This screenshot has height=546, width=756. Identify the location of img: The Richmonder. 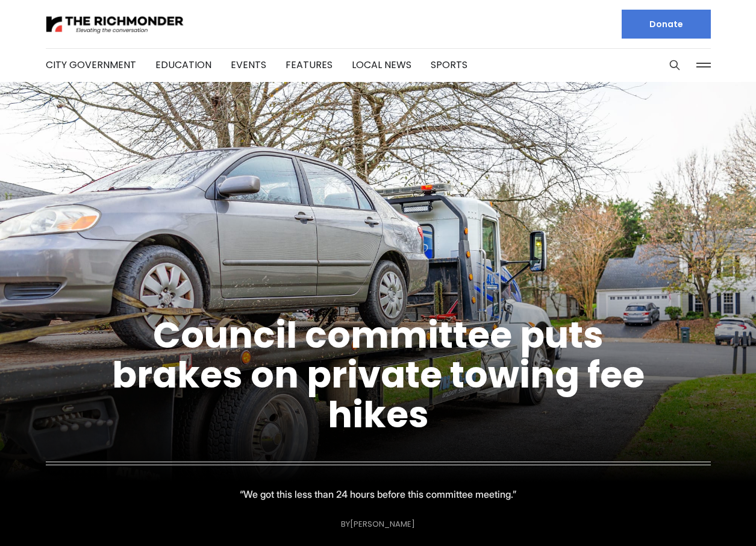
(115, 24).